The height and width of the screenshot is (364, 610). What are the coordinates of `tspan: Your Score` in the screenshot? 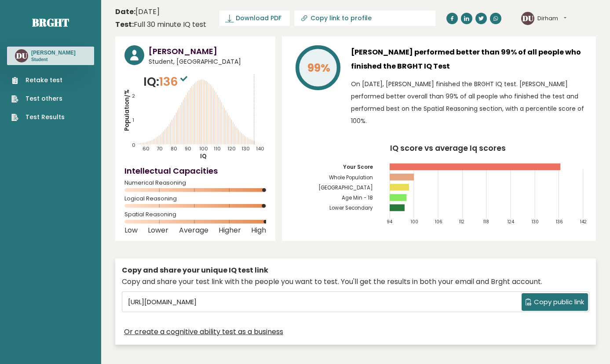 It's located at (358, 167).